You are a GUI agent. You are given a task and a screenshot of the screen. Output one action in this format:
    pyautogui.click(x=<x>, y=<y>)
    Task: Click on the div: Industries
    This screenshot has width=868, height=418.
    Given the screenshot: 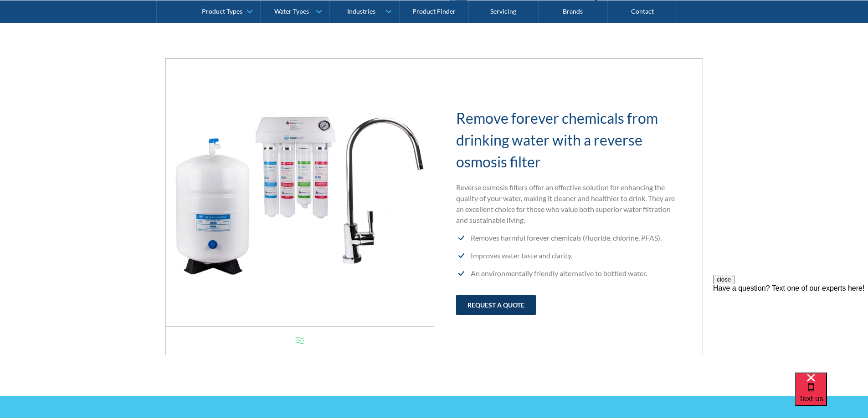 What is the action you would take?
    pyautogui.click(x=361, y=11)
    